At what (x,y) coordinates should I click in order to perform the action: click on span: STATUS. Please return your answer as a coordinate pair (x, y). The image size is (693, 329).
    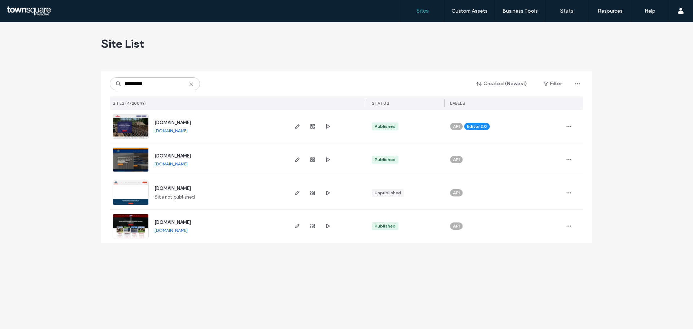
    Looking at the image, I should click on (381, 103).